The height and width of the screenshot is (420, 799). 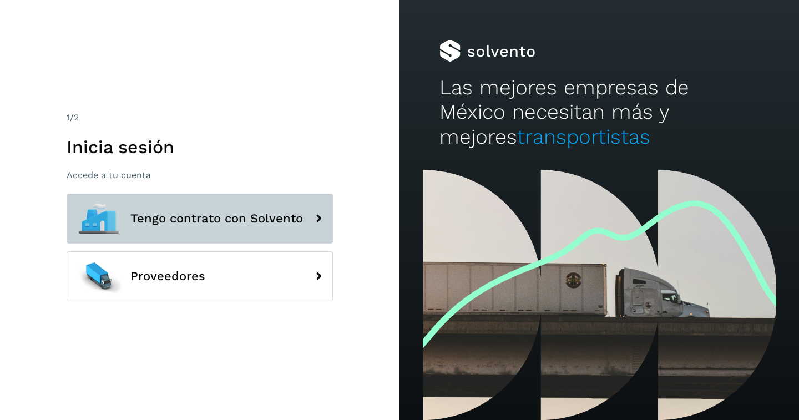 I want to click on div: /2, so click(x=200, y=118).